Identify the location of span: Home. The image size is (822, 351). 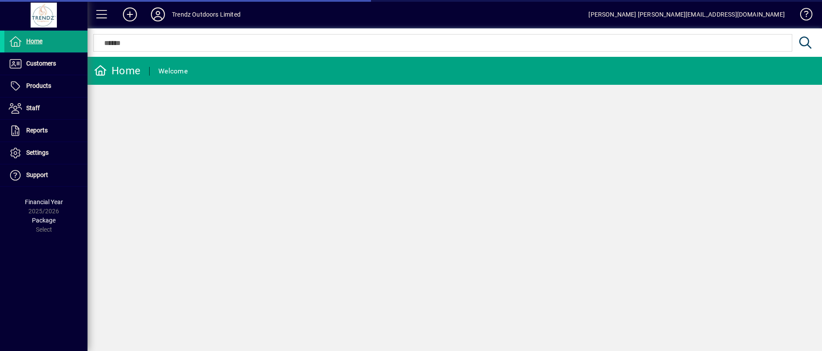
(34, 41).